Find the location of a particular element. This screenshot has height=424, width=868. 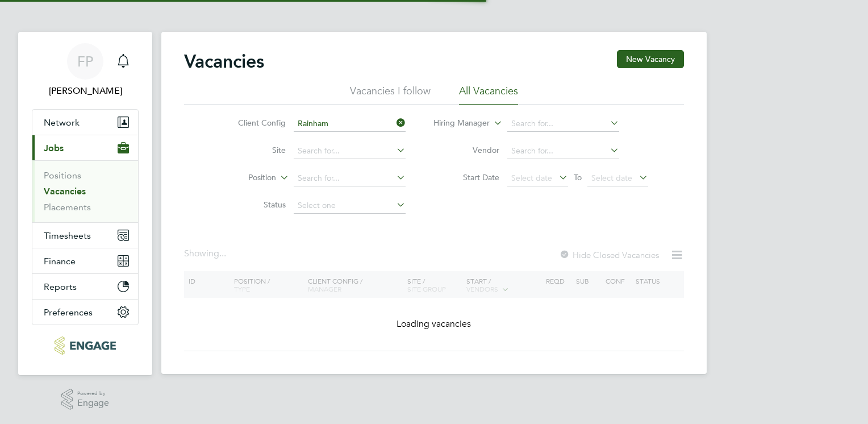

label: Position is located at coordinates (243, 178).